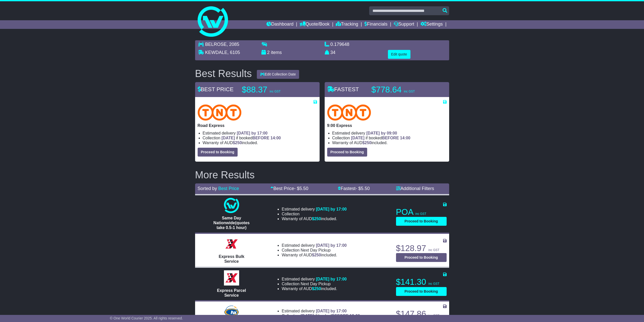 Image resolution: width=644 pixels, height=322 pixels. Describe the element at coordinates (415, 189) in the screenshot. I see `a: Additional Filters` at that location.